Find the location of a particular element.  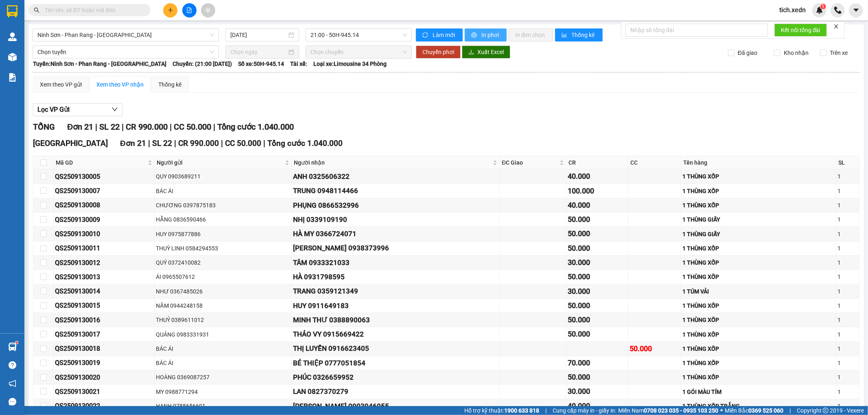

div: THỊ LUYỂN 0916623405 is located at coordinates (395, 349).